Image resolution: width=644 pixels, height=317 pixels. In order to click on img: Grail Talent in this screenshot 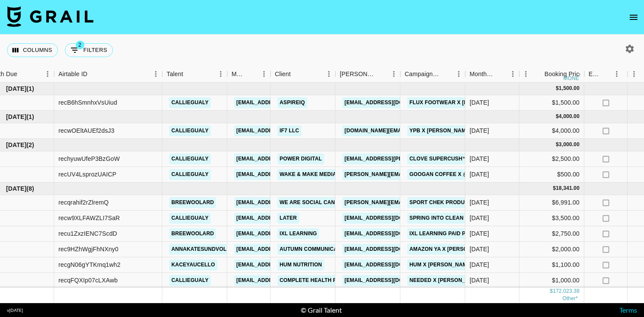, I will do `click(50, 17)`.